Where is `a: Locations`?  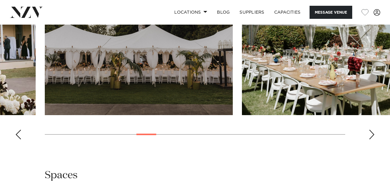
a: Locations is located at coordinates (191, 12).